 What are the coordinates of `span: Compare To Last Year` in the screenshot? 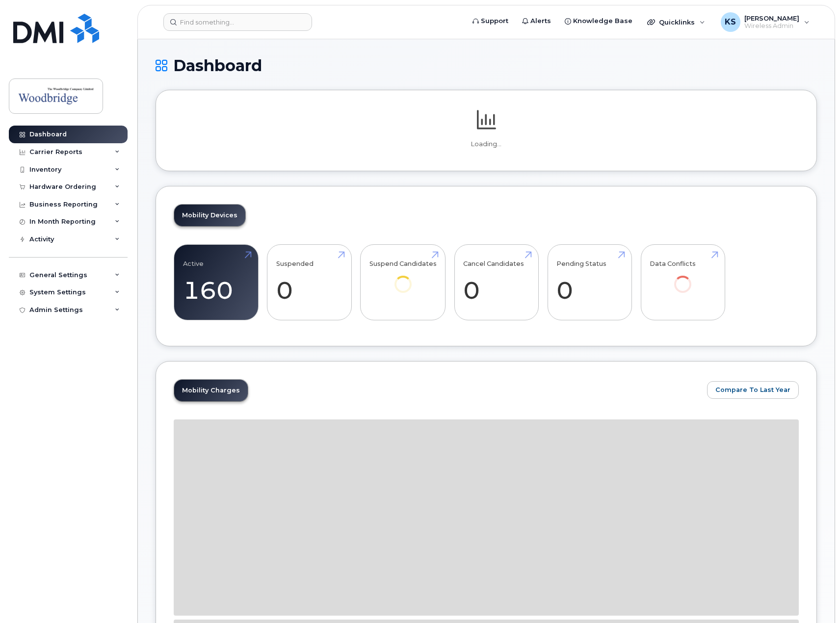 It's located at (753, 389).